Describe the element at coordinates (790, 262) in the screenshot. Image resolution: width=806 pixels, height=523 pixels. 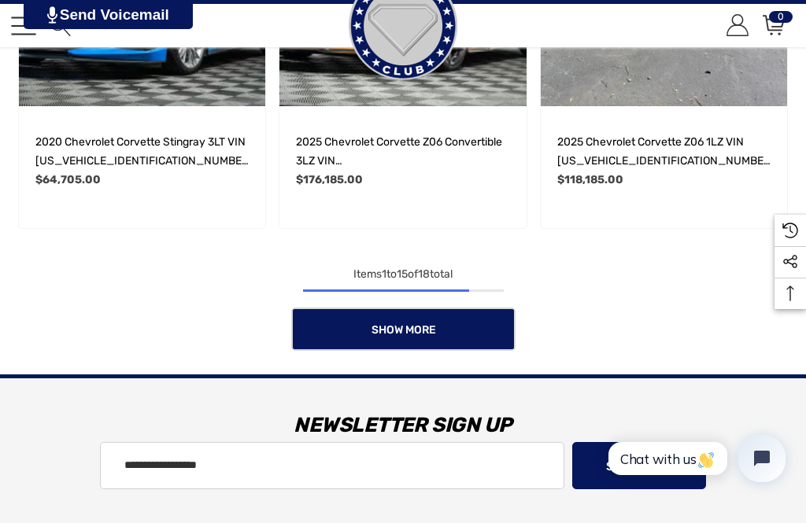
I see `svg: Social Media` at that location.